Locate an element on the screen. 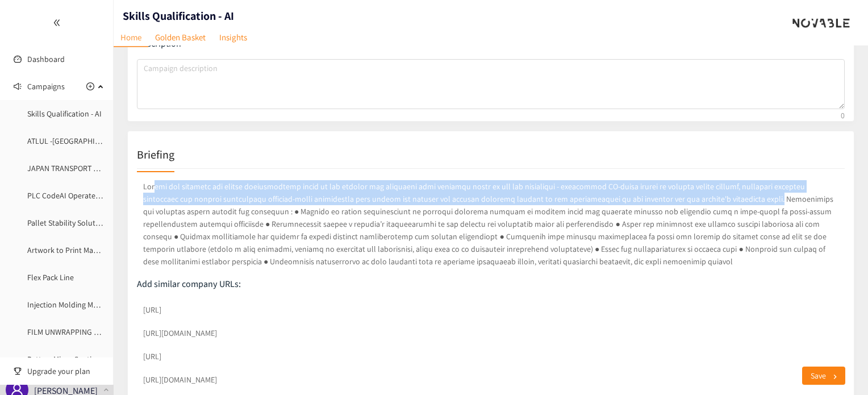 This screenshot has height=395, width=868. a: Insights is located at coordinates (233, 37).